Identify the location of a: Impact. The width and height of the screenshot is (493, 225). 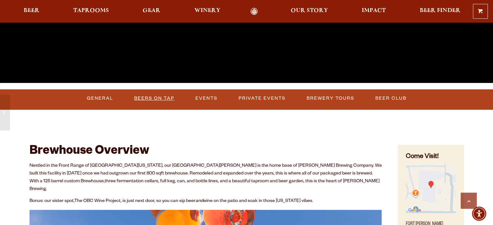
(373, 11).